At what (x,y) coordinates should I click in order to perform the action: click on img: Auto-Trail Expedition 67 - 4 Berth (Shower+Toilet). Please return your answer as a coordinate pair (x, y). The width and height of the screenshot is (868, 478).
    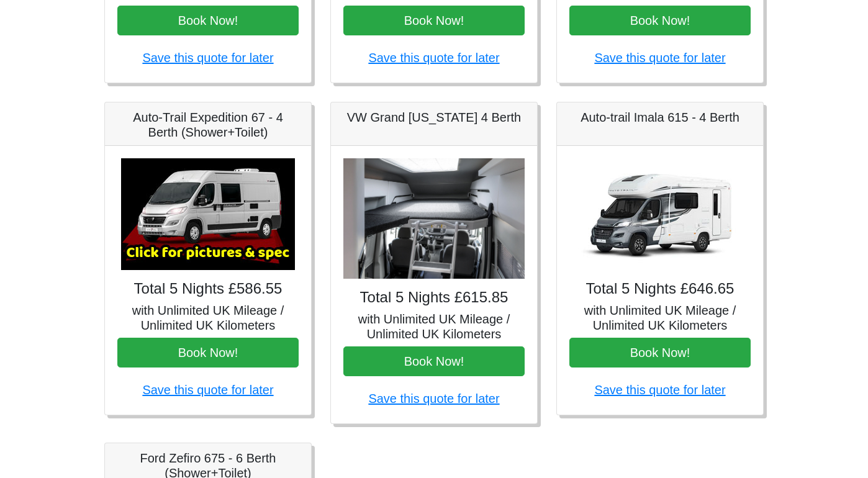
    Looking at the image, I should click on (208, 214).